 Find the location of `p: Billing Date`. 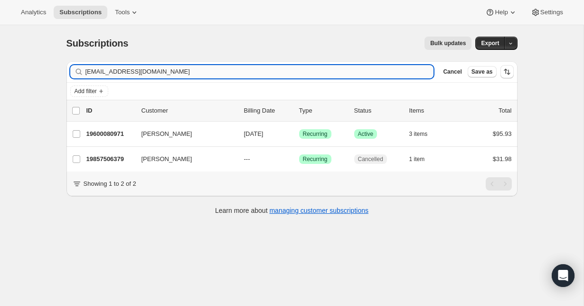

p: Billing Date is located at coordinates (268, 111).